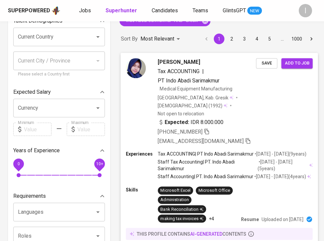  Describe the element at coordinates (122, 11) in the screenshot. I see `a: Superhunter` at that location.